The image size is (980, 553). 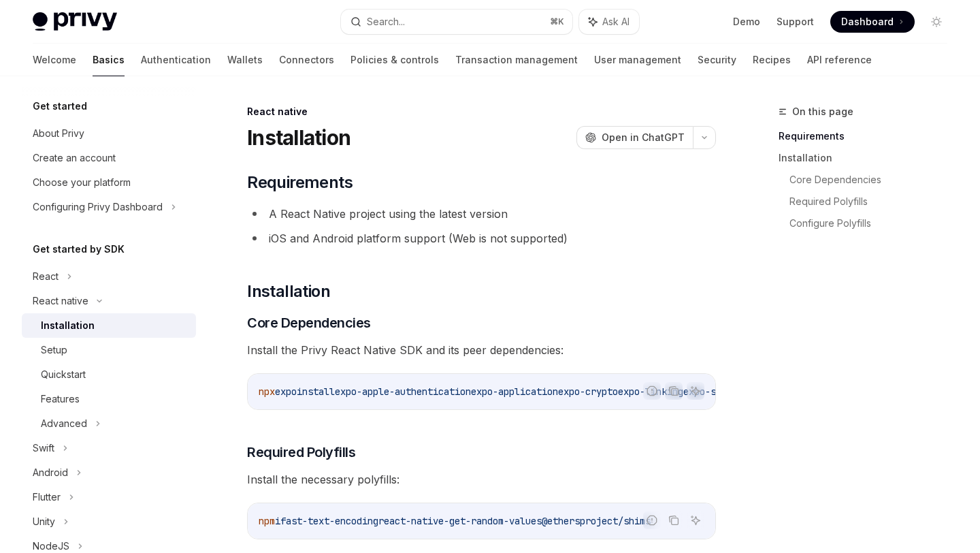 I want to click on span: Dashboard, so click(x=867, y=22).